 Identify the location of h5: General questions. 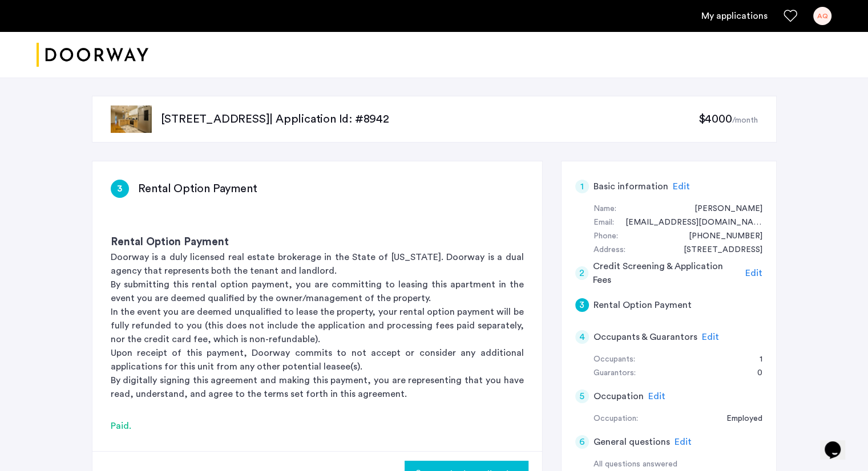
(632, 442).